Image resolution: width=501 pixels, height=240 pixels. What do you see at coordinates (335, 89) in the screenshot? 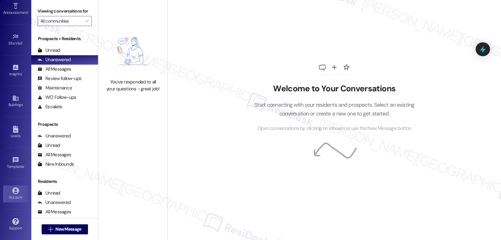
I see `h2: Welcome to Your Conversations` at bounding box center [335, 89].